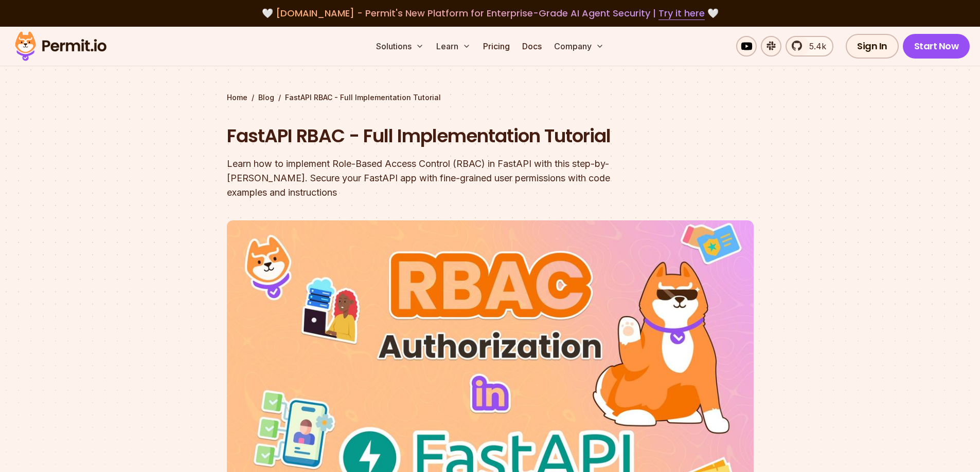 The width and height of the screenshot is (980, 472). Describe the element at coordinates (496, 46) in the screenshot. I see `a: Pricing` at that location.